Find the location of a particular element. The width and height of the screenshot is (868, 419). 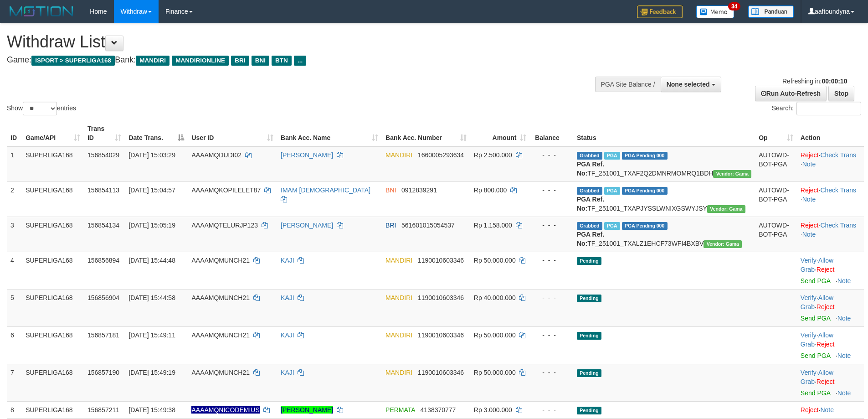

a: KAJI is located at coordinates (288, 335).